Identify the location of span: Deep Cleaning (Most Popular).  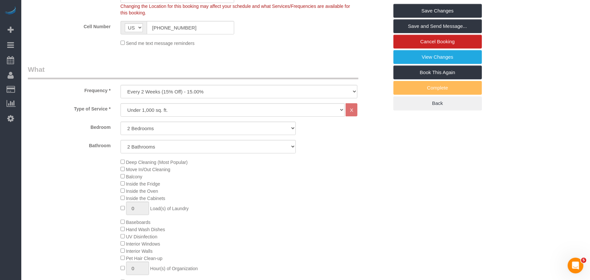
(157, 162).